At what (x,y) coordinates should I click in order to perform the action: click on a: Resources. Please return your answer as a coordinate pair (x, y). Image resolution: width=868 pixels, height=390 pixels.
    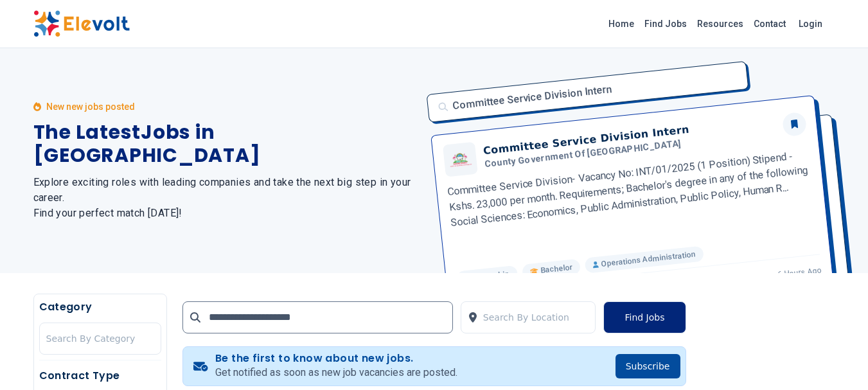
    Looking at the image, I should click on (720, 24).